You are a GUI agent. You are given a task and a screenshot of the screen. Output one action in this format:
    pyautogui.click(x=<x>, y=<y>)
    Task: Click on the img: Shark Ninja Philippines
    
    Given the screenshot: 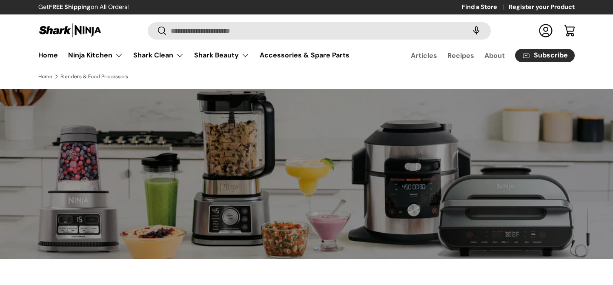 What is the action you would take?
    pyautogui.click(x=70, y=30)
    